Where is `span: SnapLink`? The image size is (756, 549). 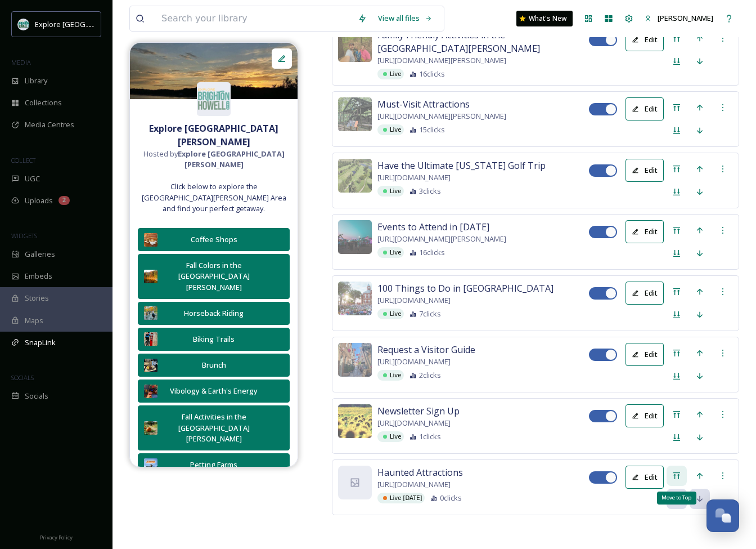 span: SnapLink is located at coordinates (40, 342).